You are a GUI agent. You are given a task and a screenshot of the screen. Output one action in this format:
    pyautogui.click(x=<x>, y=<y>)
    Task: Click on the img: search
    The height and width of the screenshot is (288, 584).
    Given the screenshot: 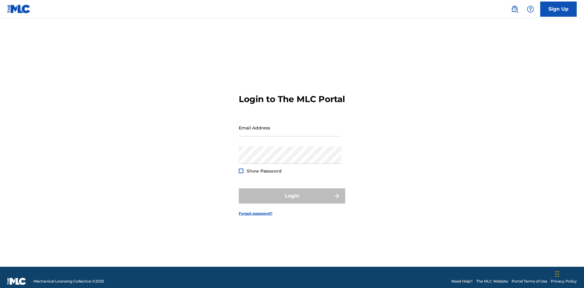 What is the action you would take?
    pyautogui.click(x=515, y=9)
    